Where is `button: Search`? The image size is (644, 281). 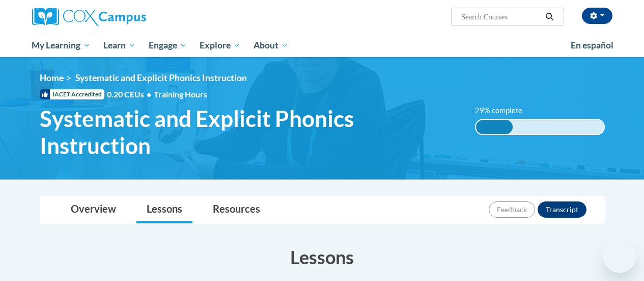
button: Search is located at coordinates (549, 17).